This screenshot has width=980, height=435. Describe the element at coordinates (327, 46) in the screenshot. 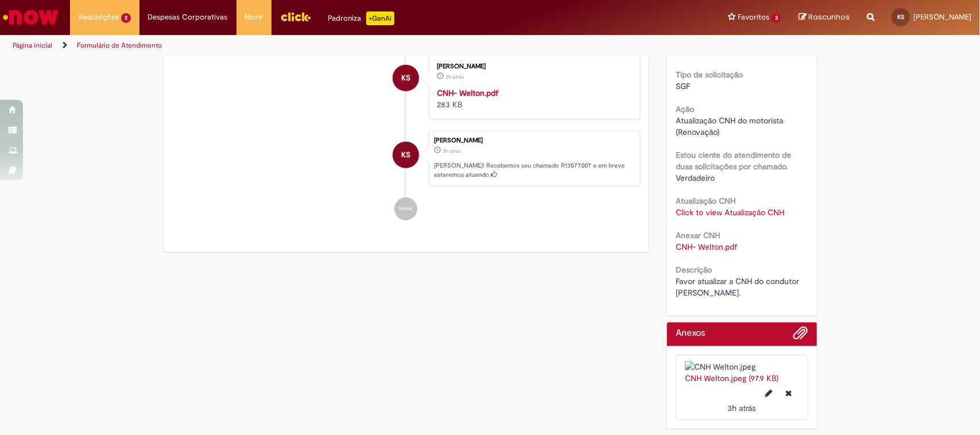

I see `ul: Trilhas de página` at that location.